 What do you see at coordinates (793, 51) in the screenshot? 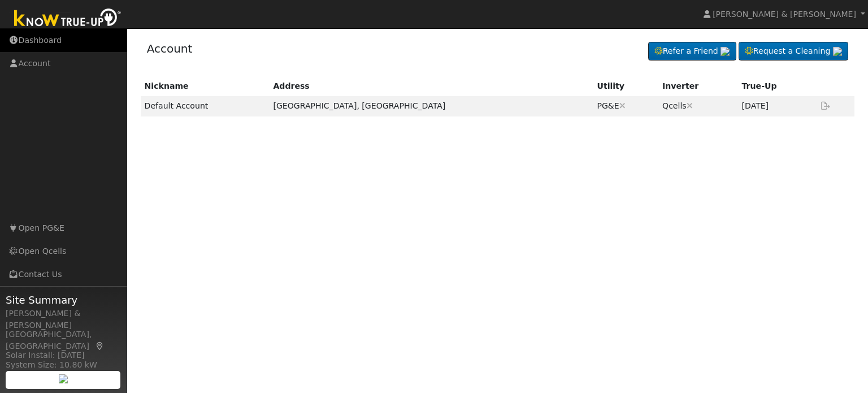
I see `a: Request a Cleaning` at bounding box center [793, 51].